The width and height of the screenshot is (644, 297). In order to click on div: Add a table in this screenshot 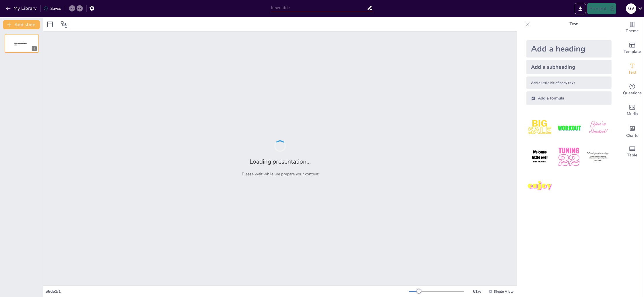, I will do `click(632, 152)`.